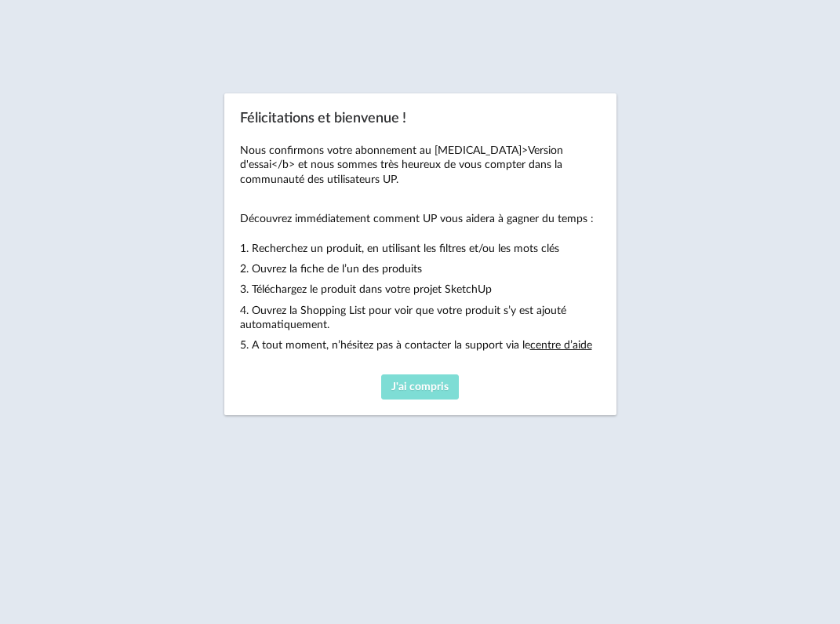 The image size is (840, 624). What do you see at coordinates (421, 219) in the screenshot?
I see `p: Découvrez immédiatement comment UP vous aidera à gagner du temps :` at bounding box center [421, 219].